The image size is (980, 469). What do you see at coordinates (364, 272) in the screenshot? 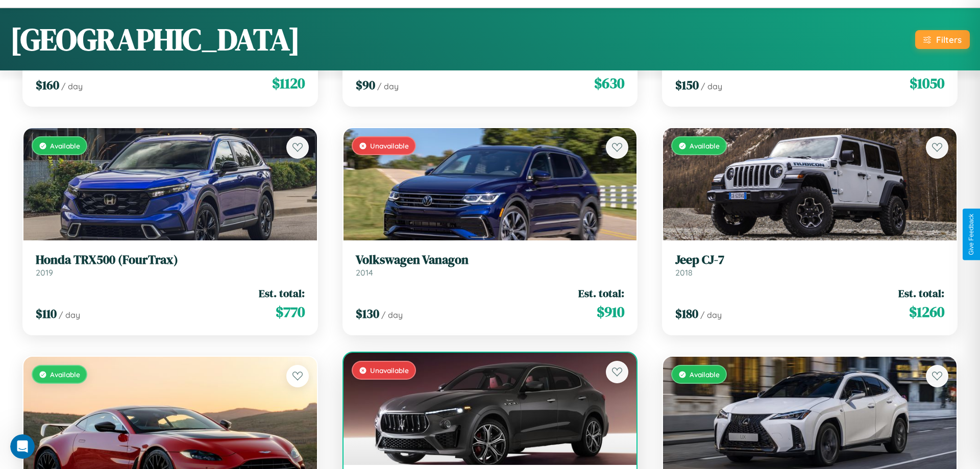
I see `span: 2014` at bounding box center [364, 272].